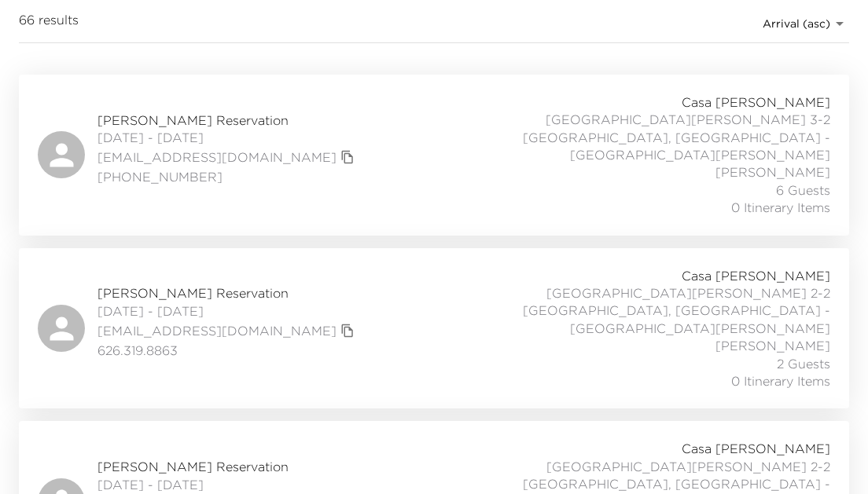 The width and height of the screenshot is (868, 494). What do you see at coordinates (796, 23) in the screenshot?
I see `span: Arrival (asc)` at bounding box center [796, 23].